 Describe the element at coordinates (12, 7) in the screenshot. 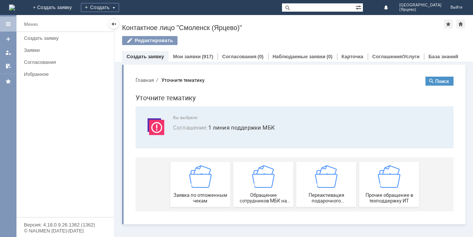

I see `a: Перейти на домашнюю страницу` at that location.